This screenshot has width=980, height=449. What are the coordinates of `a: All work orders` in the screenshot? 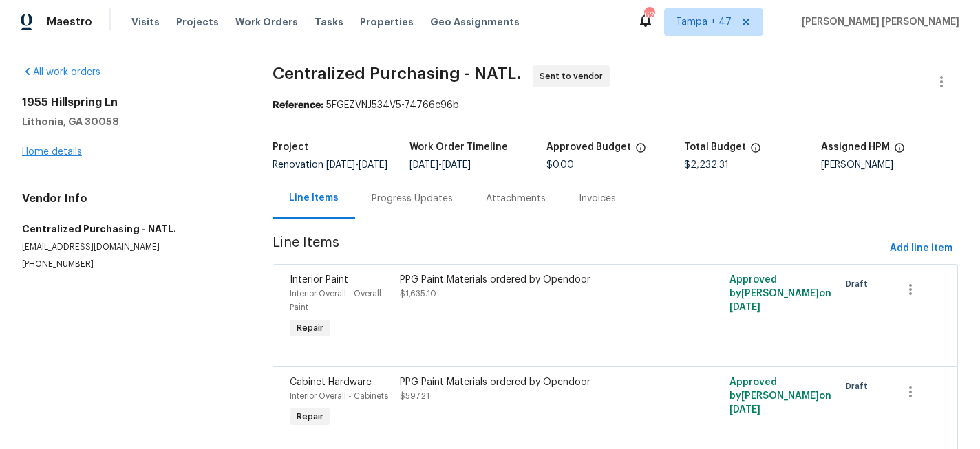 It's located at (61, 72).